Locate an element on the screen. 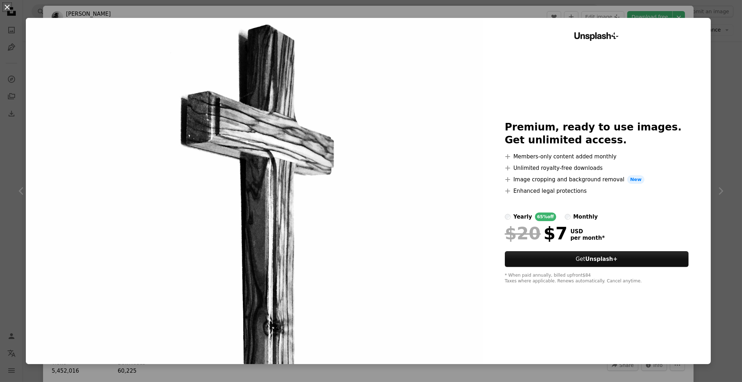 Image resolution: width=742 pixels, height=382 pixels. input: monthly is located at coordinates (567, 217).